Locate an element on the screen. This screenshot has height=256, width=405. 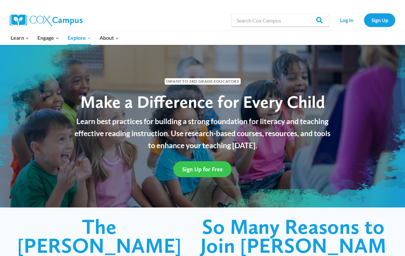
a: Sign Up for Free is located at coordinates (202, 169).